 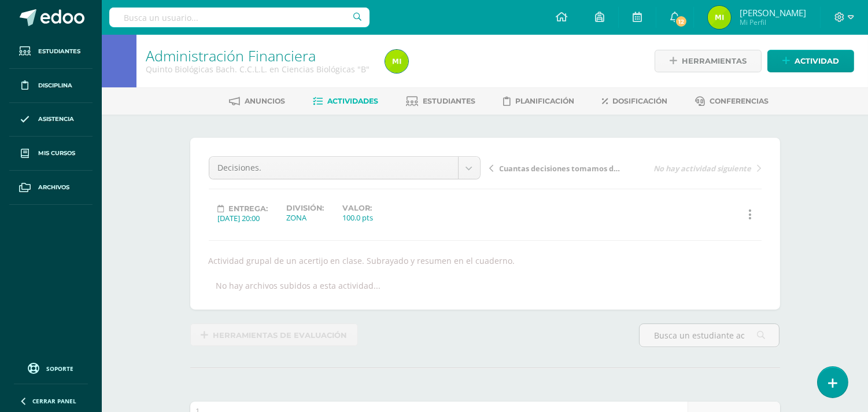 I want to click on a: Herramientas, so click(x=708, y=60).